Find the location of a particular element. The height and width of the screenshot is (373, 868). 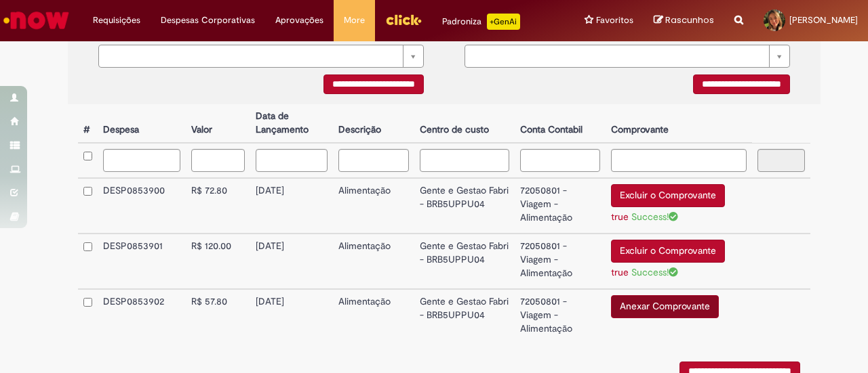

td: R$ 72.80 is located at coordinates (217, 206).